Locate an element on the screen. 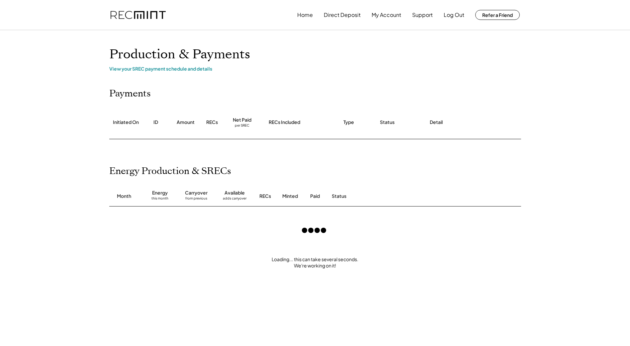 Image resolution: width=630 pixels, height=346 pixels. div: View your SREC payment schedule and details is located at coordinates (315, 69).